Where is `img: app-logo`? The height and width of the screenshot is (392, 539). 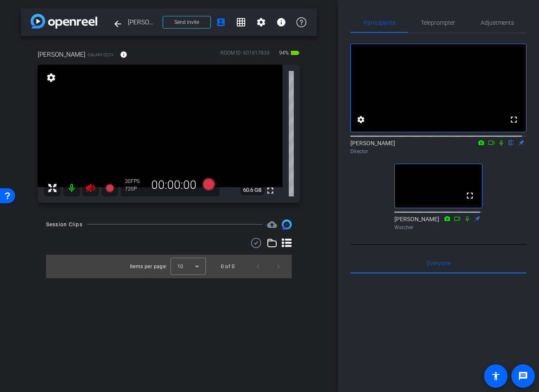 img: app-logo is located at coordinates (63, 21).